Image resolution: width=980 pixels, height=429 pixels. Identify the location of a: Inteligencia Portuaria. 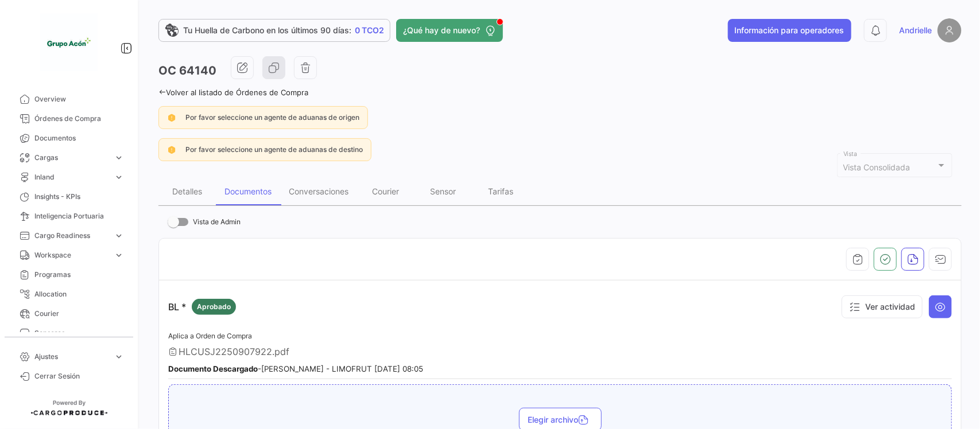
(69, 216).